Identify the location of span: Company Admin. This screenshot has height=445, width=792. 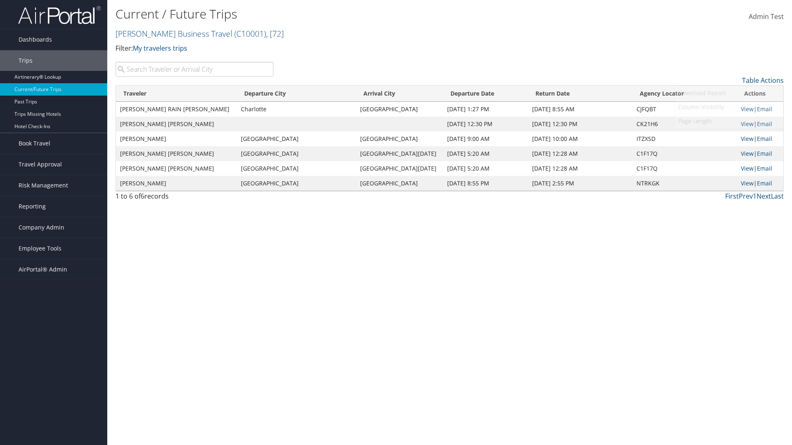
(41, 228).